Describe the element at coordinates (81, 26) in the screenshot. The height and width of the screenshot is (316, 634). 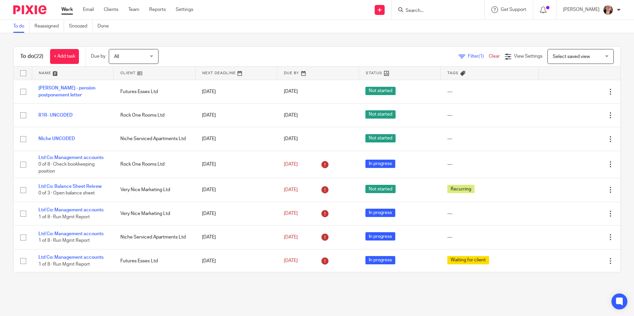
I see `a: Snoozed` at that location.